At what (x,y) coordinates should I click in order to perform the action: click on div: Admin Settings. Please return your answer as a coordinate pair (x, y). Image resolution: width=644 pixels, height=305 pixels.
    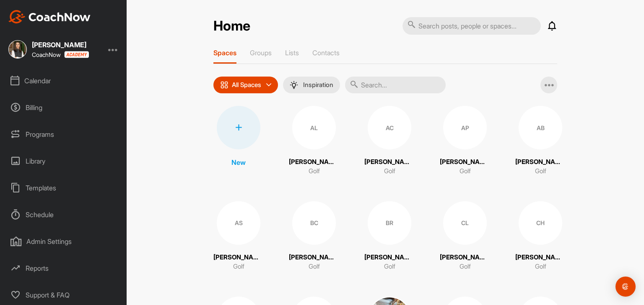
    Looking at the image, I should click on (64, 241).